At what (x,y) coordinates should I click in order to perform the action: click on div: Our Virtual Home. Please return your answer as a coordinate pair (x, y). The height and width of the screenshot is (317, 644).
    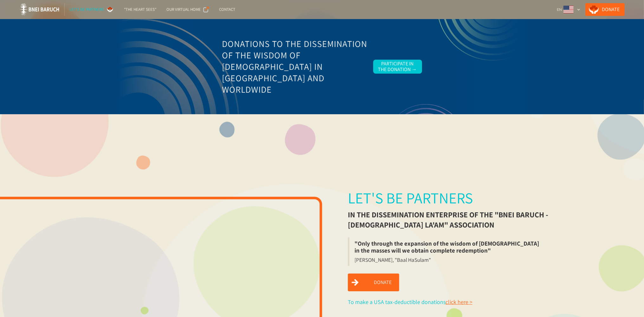
    Looking at the image, I should click on (184, 9).